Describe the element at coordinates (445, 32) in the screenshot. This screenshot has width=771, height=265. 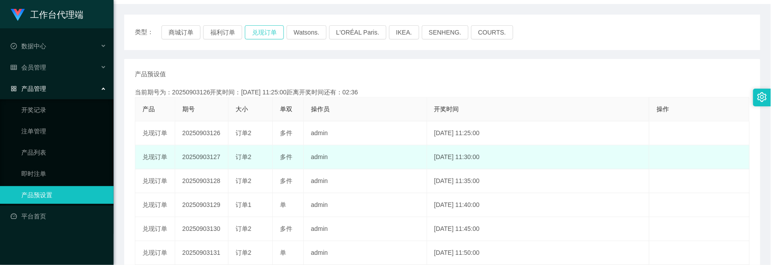
I see `button: SENHENG.` at that location.